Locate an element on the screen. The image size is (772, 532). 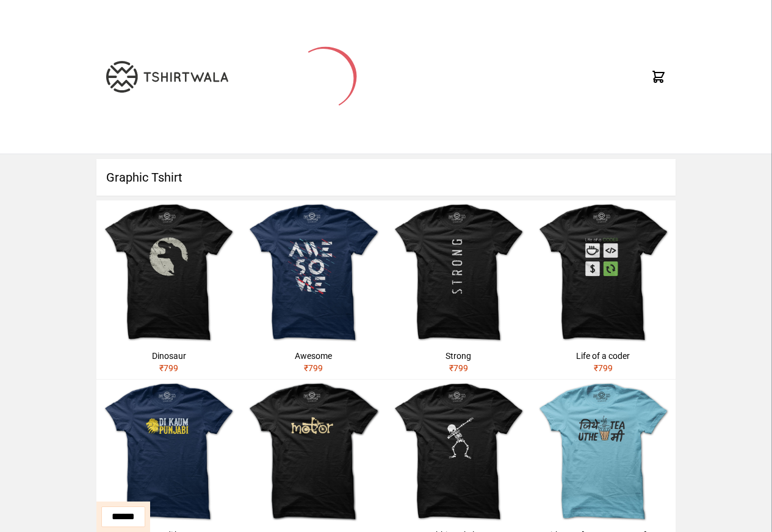
a: Awesome₹799 is located at coordinates (313, 289).